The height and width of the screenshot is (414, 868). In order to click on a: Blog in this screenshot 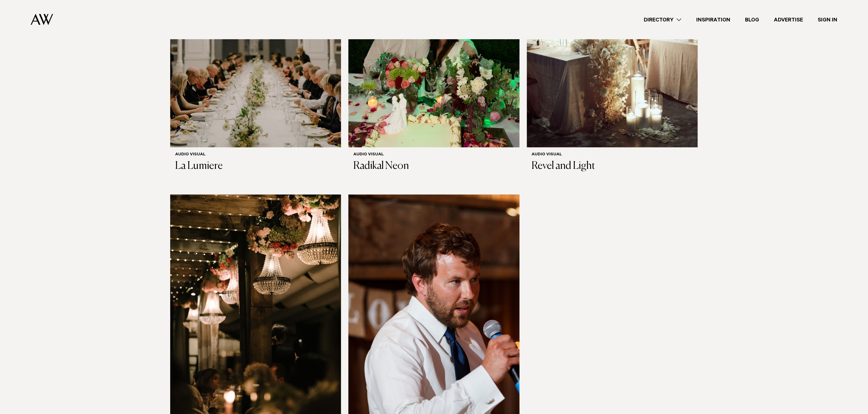, I will do `click(752, 20)`.